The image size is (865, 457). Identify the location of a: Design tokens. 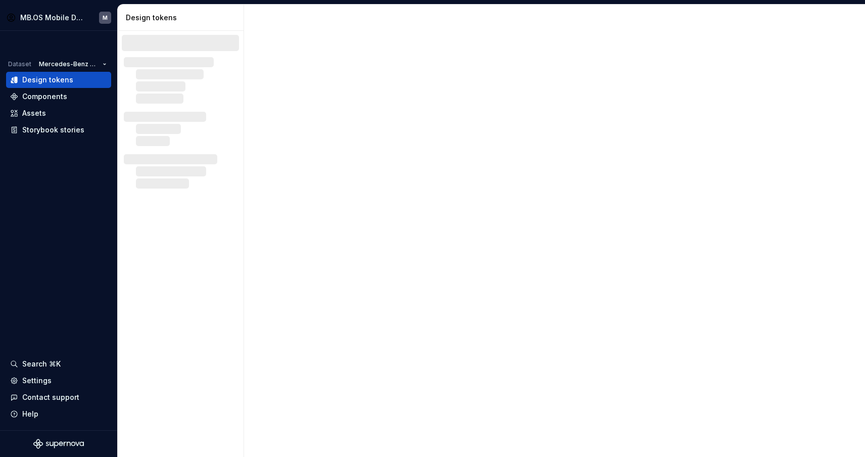
(59, 80).